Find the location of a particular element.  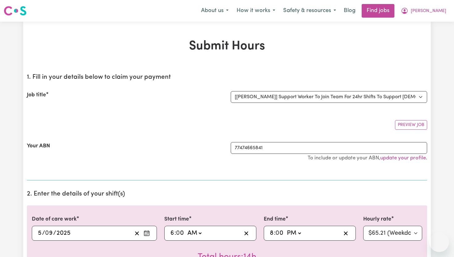

label: End time is located at coordinates (275, 219).